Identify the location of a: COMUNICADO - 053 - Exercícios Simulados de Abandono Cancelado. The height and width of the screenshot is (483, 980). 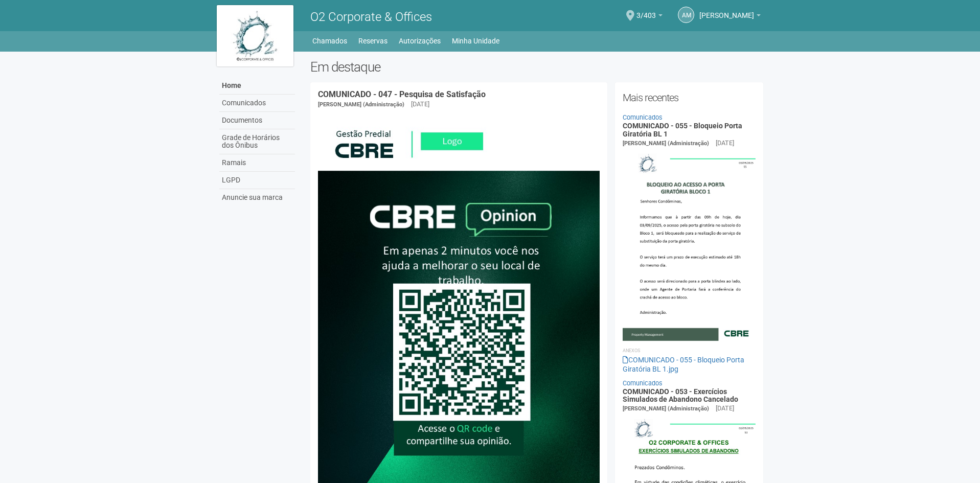
(680, 395).